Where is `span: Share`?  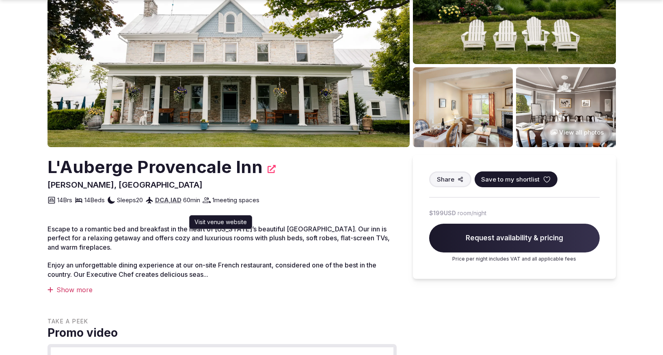 span: Share is located at coordinates (445, 179).